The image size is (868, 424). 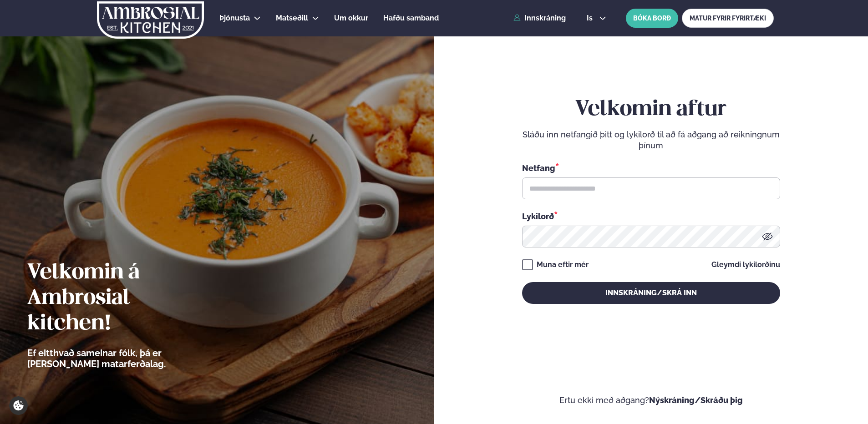 I want to click on div: Netfang, so click(x=651, y=168).